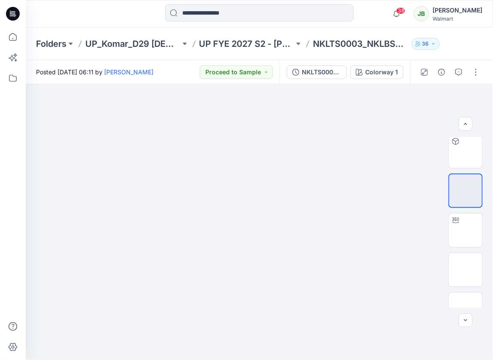 The image size is (493, 360). I want to click on p: 36, so click(426, 44).